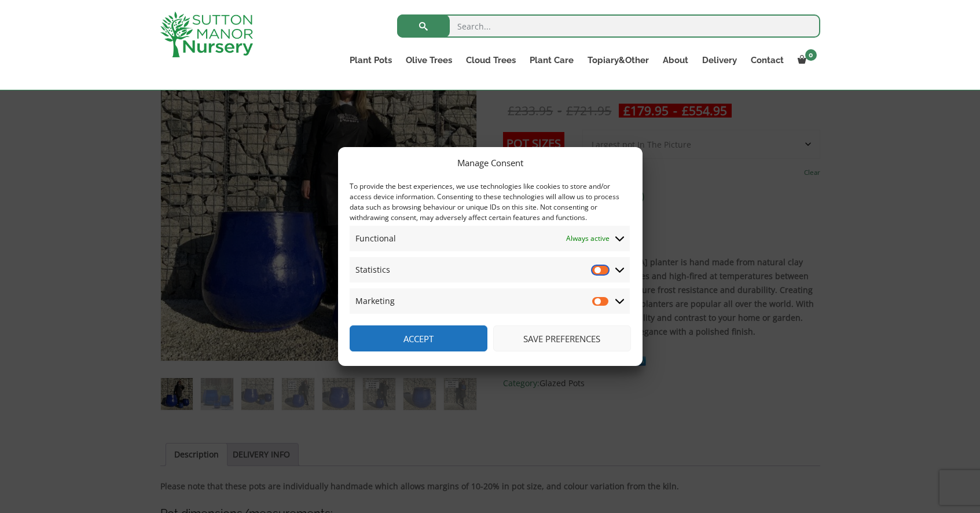  Describe the element at coordinates (588, 239) in the screenshot. I see `span: Always active` at that location.